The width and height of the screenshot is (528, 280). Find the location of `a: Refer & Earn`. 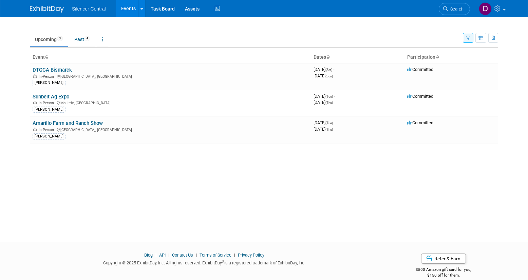

a: Refer & Earn is located at coordinates (443, 258).